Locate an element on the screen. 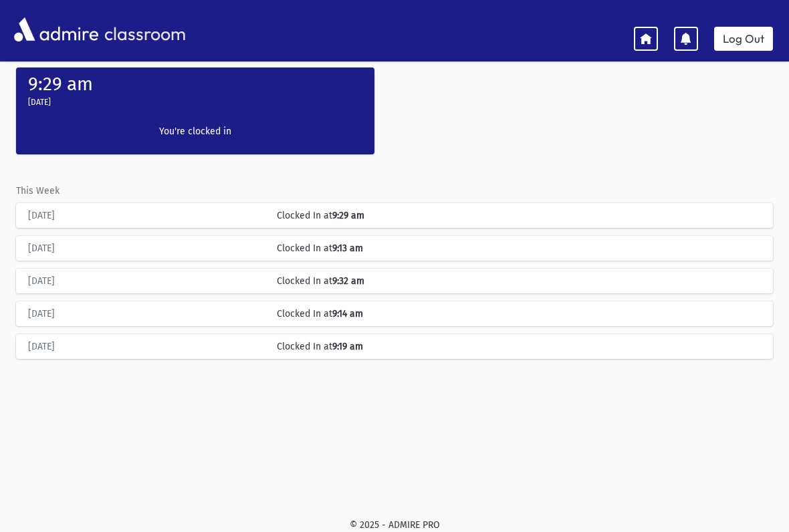 This screenshot has width=789, height=532. label: This Week is located at coordinates (38, 190).